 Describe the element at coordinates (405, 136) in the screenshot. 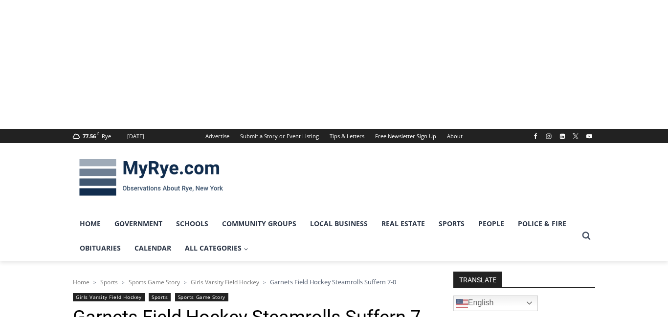

I see `a: Free Newsletter Sign Up` at that location.